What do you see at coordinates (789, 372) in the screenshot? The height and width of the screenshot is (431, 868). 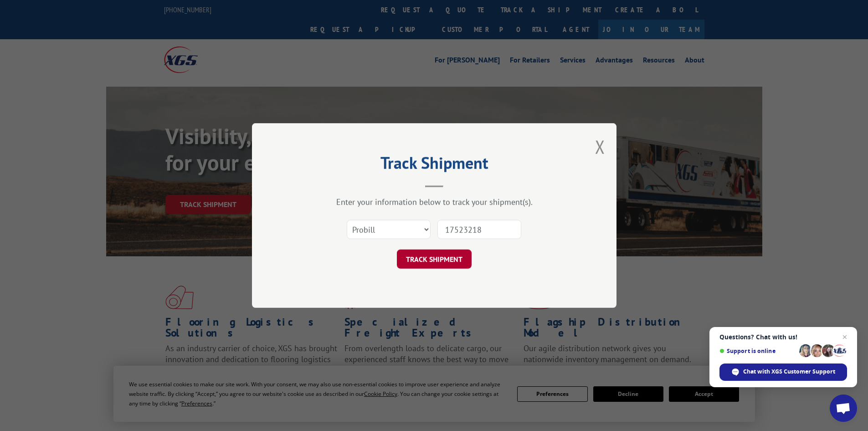 I see `span: Chat with XGS Customer Support` at bounding box center [789, 372].